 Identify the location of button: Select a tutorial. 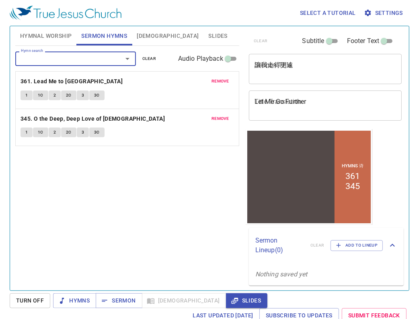
(327, 13).